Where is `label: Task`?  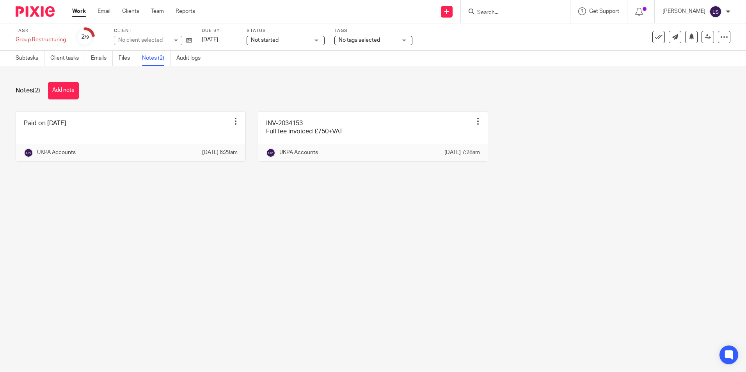 label: Task is located at coordinates (41, 31).